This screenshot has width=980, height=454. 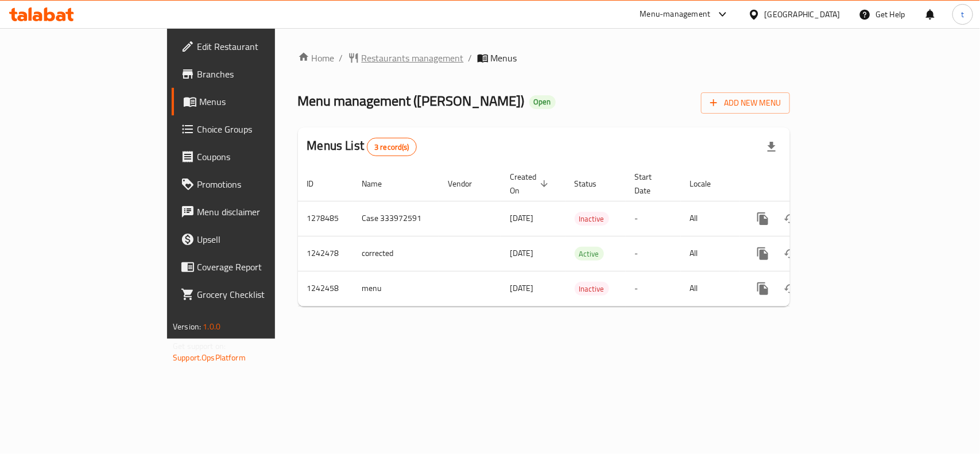 I want to click on span: Status, so click(x=593, y=184).